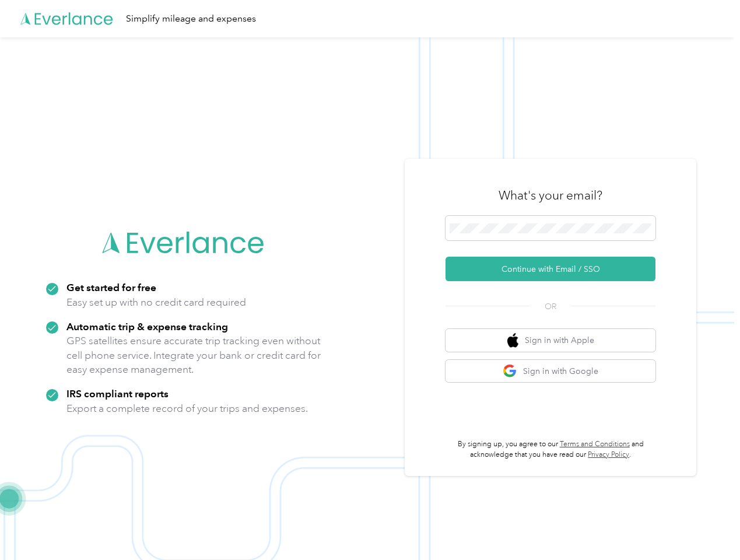 The width and height of the screenshot is (740, 560). Describe the element at coordinates (551, 340) in the screenshot. I see `button: apple logoSign in with Apple` at that location.